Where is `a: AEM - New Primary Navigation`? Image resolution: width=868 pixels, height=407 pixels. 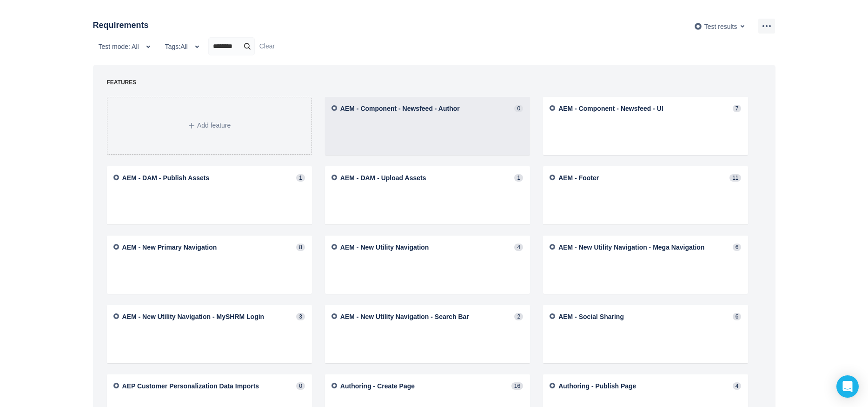 a: AEM - New Primary Navigation is located at coordinates (170, 247).